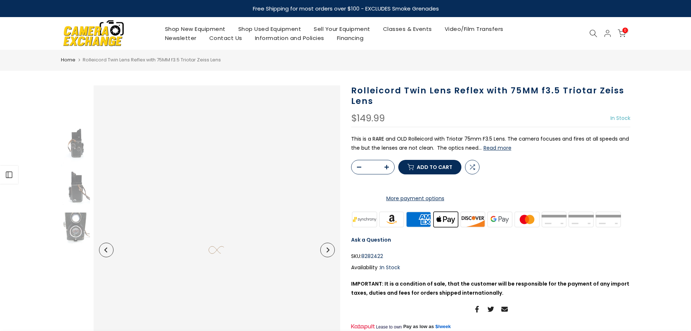 The height and width of the screenshot is (331, 691). I want to click on strong: Free Shipping for most orders over $100 - EXCLUDES Smoke Grenades, so click(345, 8).